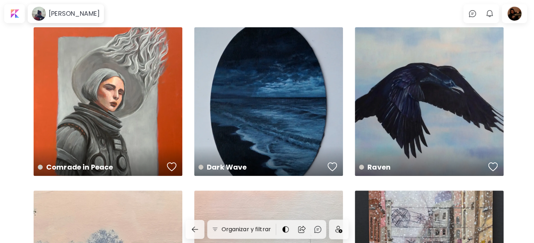 The width and height of the screenshot is (534, 243). Describe the element at coordinates (489, 14) in the screenshot. I see `img: bellIcon` at that location.